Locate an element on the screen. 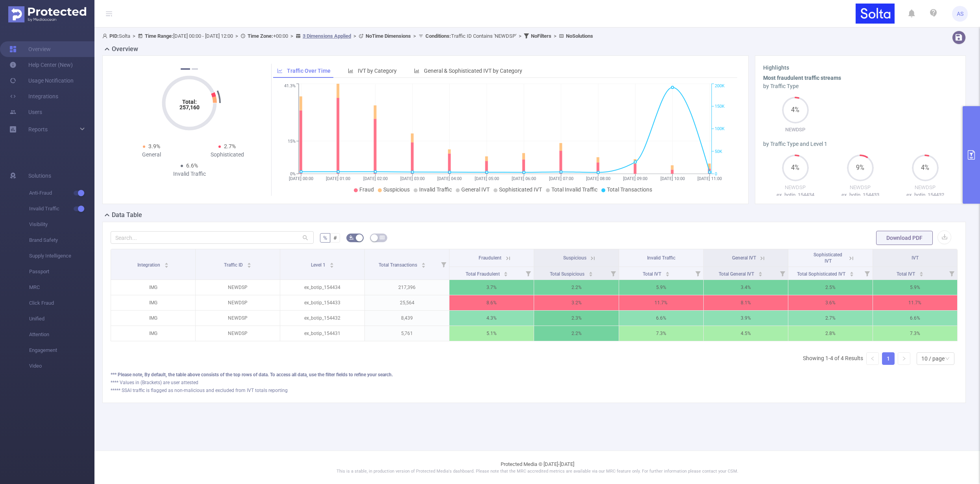 Image resolution: width=980 pixels, height=484 pixels. p: 7.3% is located at coordinates (661, 334).